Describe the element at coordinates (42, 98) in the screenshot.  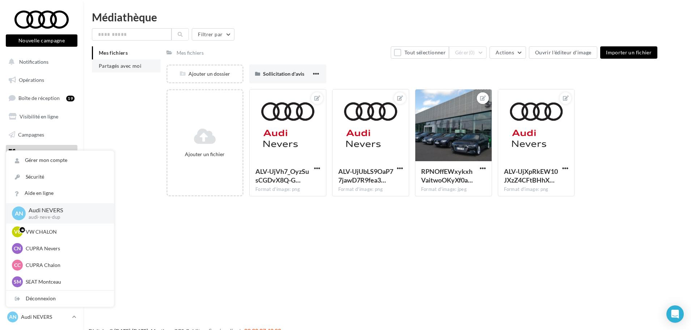
I see `a: Boîte de réception19` at that location.